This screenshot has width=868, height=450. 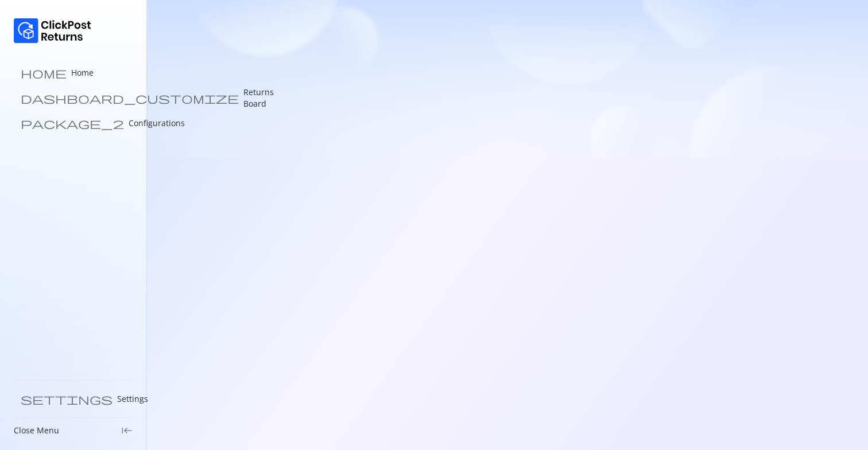 I want to click on span: settings, so click(x=67, y=399).